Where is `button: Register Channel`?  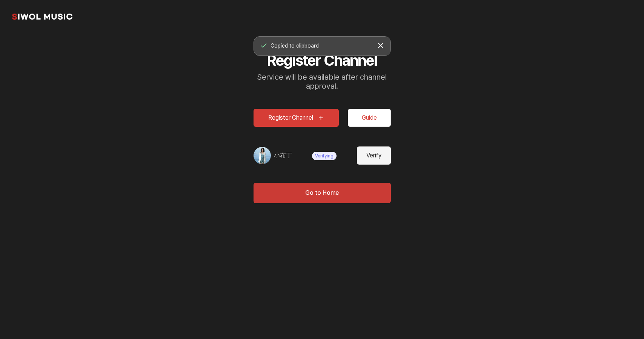 button: Register Channel is located at coordinates (296, 118).